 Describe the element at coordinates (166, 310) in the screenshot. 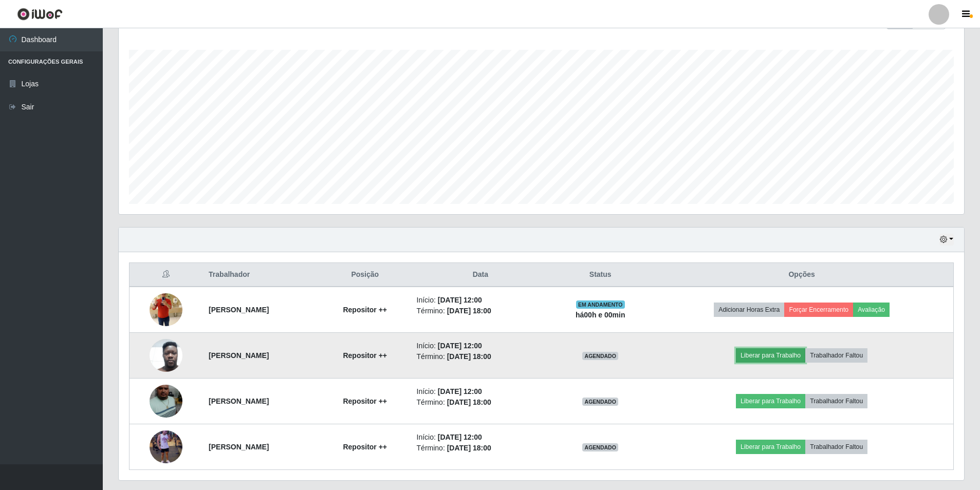

I see `img: 1751317490419.jpeg` at that location.